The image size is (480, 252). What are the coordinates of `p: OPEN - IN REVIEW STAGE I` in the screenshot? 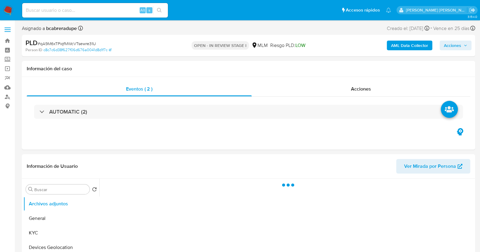 It's located at (220, 46).